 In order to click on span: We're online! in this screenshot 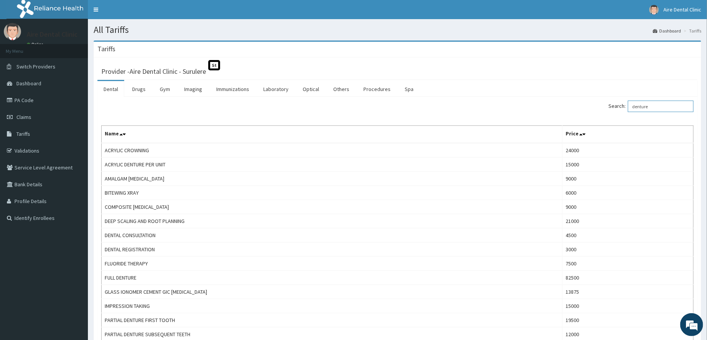, I will do `click(75, 135)`.